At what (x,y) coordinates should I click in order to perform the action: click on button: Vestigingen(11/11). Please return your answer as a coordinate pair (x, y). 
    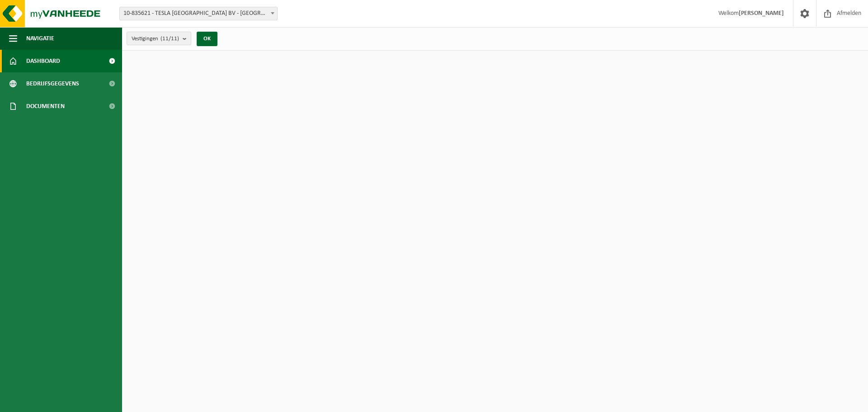
    Looking at the image, I should click on (158, 39).